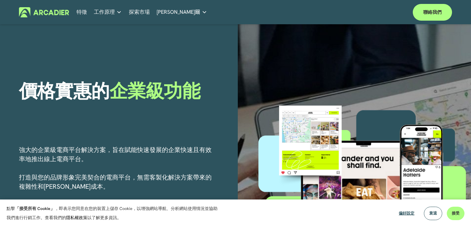 Image resolution: width=471 pixels, height=227 pixels. Describe the element at coordinates (432, 12) in the screenshot. I see `a: 聯絡我們` at that location.